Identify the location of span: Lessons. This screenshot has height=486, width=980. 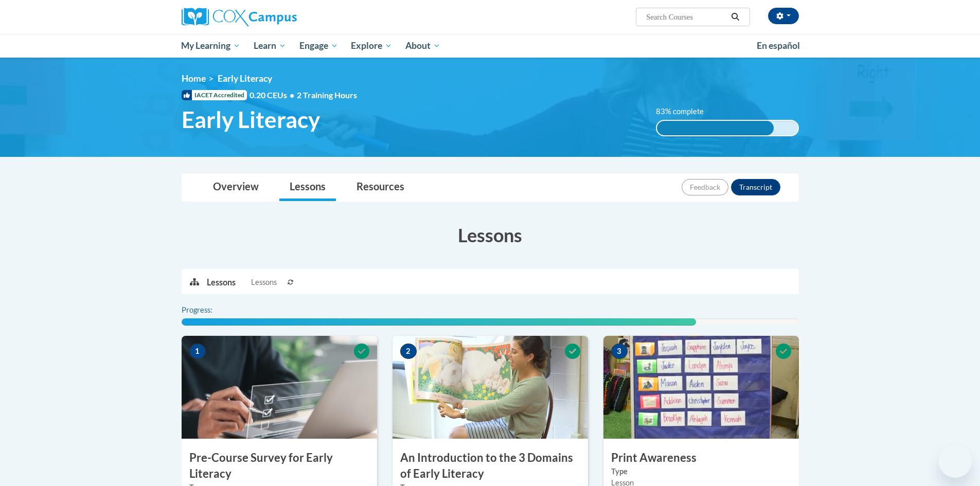
(264, 282).